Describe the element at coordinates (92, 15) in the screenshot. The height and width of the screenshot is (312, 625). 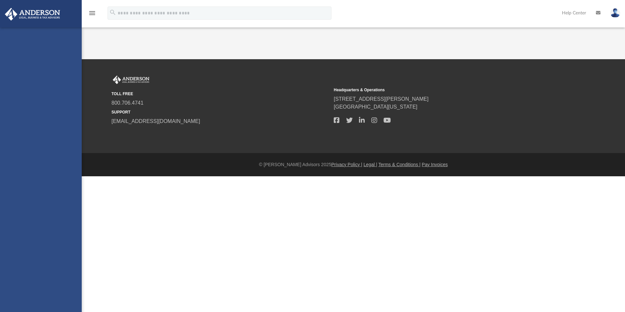
I see `a: menu` at that location.